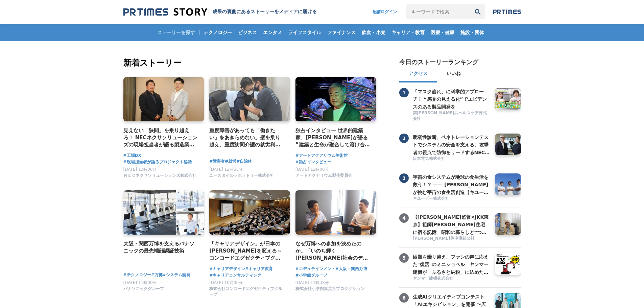  I want to click on span: アートアクアリウム製作委員会, so click(324, 176).